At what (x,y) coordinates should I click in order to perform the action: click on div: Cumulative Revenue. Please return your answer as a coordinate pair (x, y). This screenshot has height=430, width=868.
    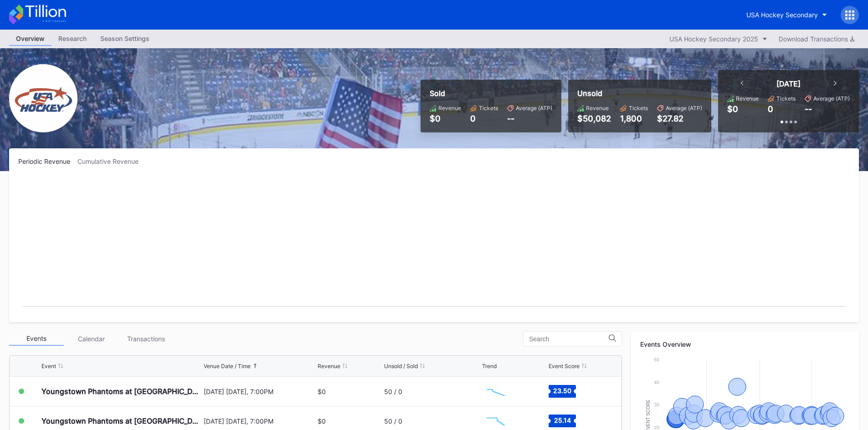
    Looking at the image, I should click on (111, 161).